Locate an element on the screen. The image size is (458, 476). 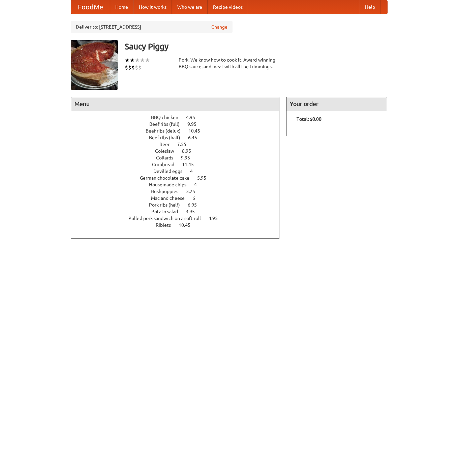
span: 6.95 is located at coordinates (195, 205).